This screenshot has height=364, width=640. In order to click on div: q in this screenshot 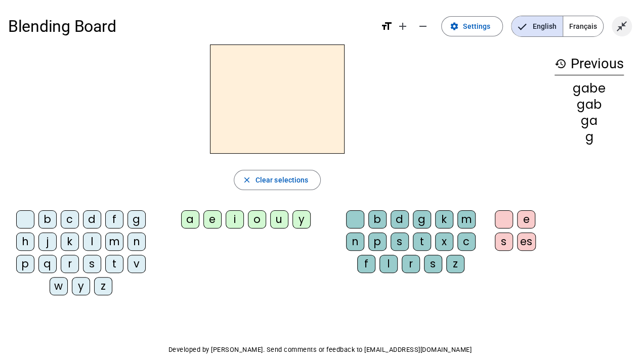, I will do `click(48, 264)`.